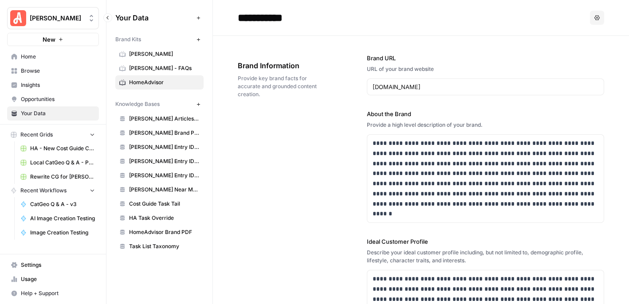 The width and height of the screenshot is (629, 304). What do you see at coordinates (138, 104) in the screenshot?
I see `span: Knowledge Bases` at bounding box center [138, 104].